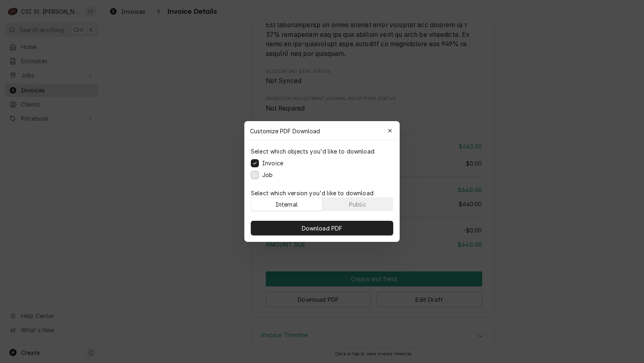  Describe the element at coordinates (358, 204) in the screenshot. I see `div: Public` at that location.